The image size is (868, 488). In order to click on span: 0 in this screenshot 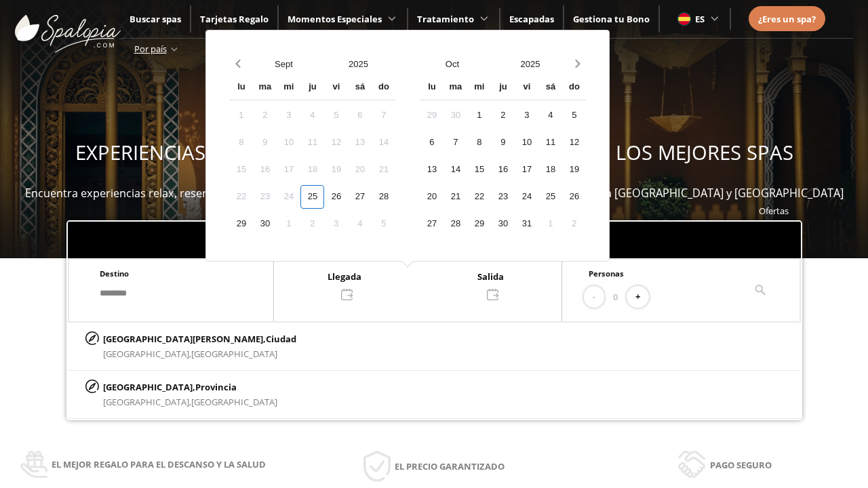, I will do `click(615, 297)`.